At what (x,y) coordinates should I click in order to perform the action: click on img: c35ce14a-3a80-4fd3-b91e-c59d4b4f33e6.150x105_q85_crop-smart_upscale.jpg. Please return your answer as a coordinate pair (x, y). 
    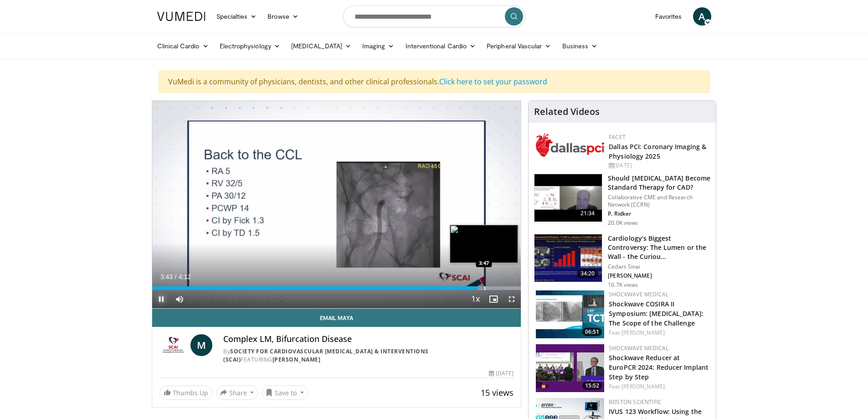
    Looking at the image, I should click on (570, 314).